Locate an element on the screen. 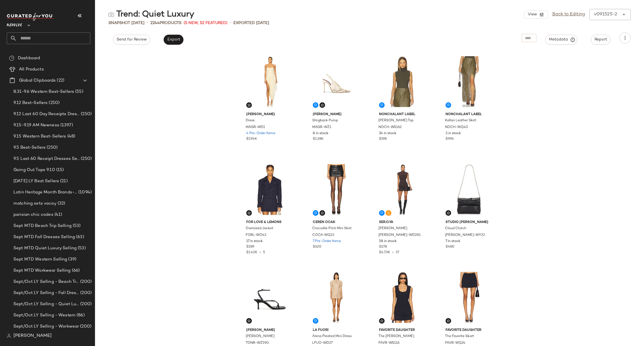 The image size is (644, 346). span: Sept/Oct LY Selling - Fall Dresses is located at coordinates (46, 293).